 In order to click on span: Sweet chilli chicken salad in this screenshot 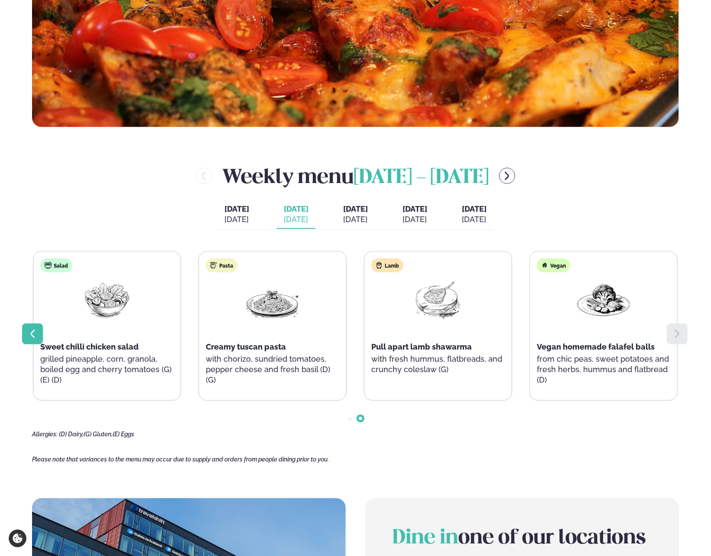, I will do `click(89, 346)`.